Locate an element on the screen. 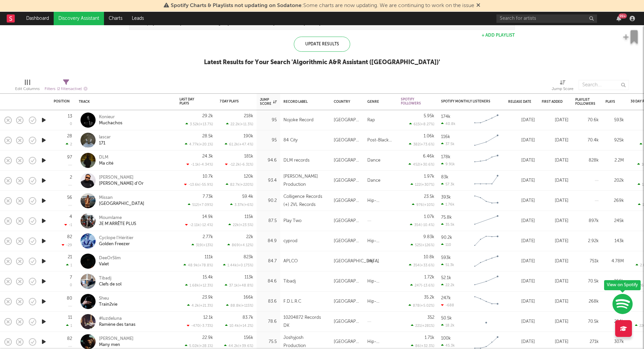 The width and height of the screenshot is (644, 349). div: 122 ( +307 % ) is located at coordinates (422, 184).